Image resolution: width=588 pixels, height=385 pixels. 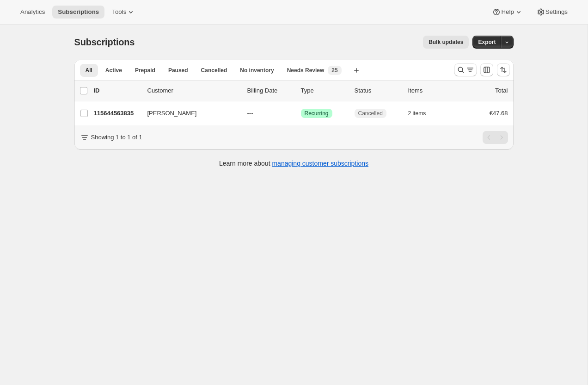 I want to click on button: Sort the results, so click(x=504, y=70).